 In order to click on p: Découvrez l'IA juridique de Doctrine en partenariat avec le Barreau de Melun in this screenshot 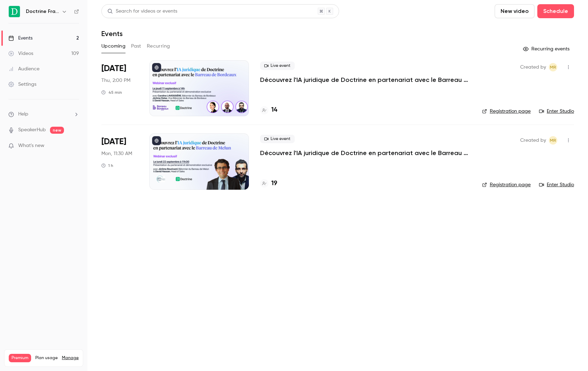, I will do `click(365, 153)`.